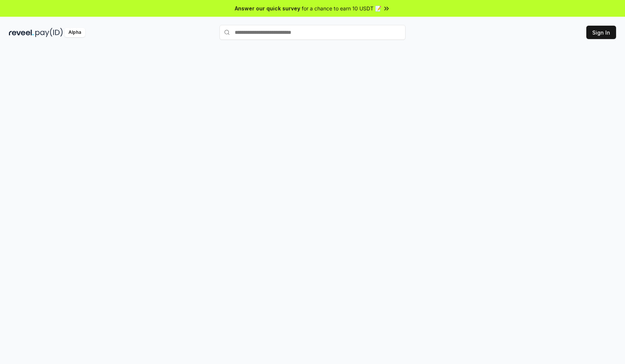  What do you see at coordinates (21, 32) in the screenshot?
I see `img: reveel_dark` at bounding box center [21, 32].